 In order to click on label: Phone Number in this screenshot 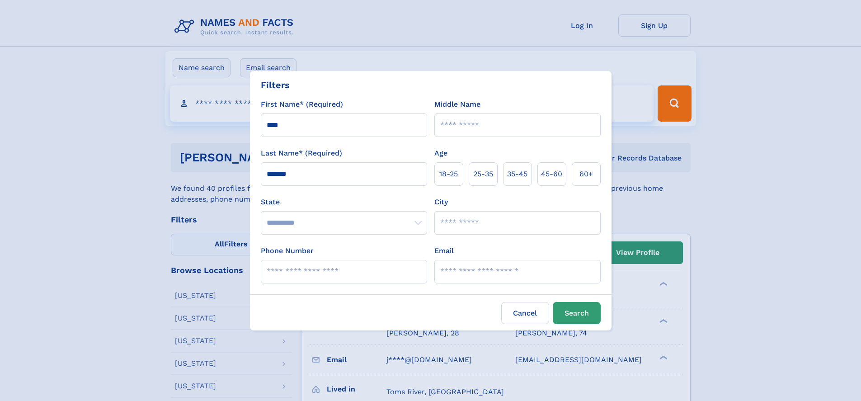, I will do `click(287, 251)`.